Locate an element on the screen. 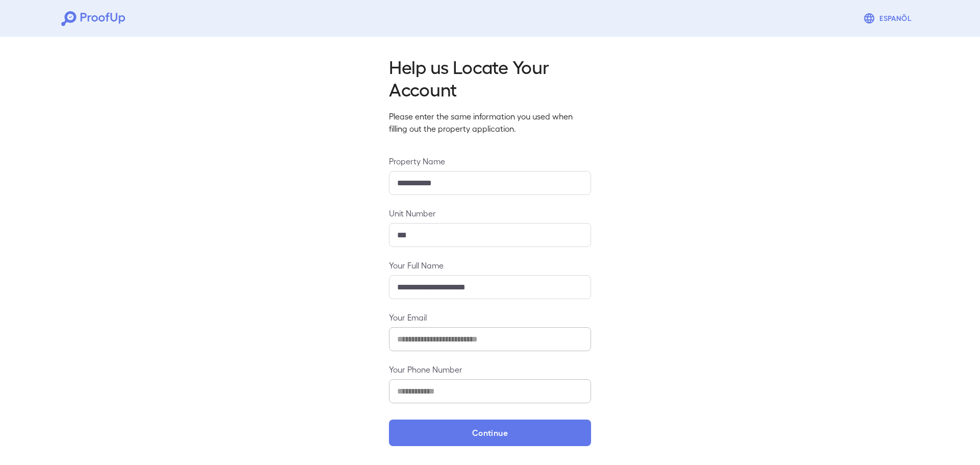 Image resolution: width=980 pixels, height=465 pixels. label: Your Full Name is located at coordinates (490, 265).